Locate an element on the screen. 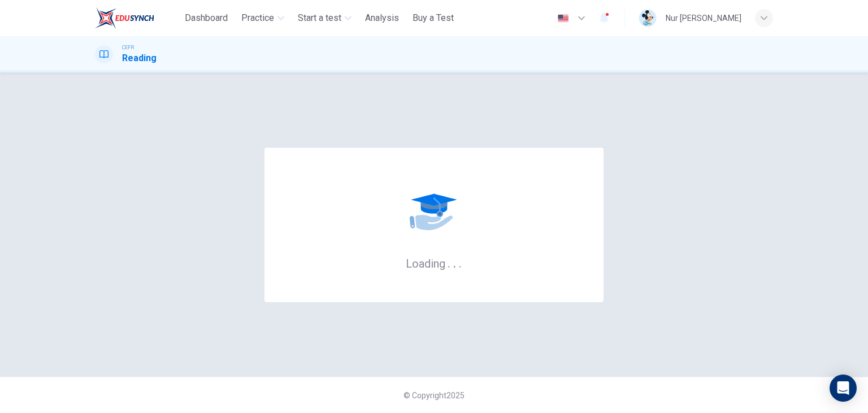  img: Profile picture is located at coordinates (648, 18).